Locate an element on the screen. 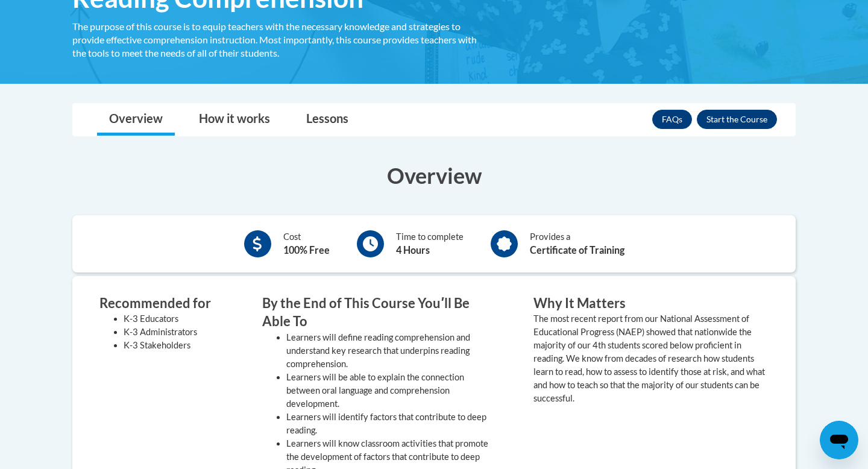 The width and height of the screenshot is (868, 469). button: Enroll is located at coordinates (737, 120).